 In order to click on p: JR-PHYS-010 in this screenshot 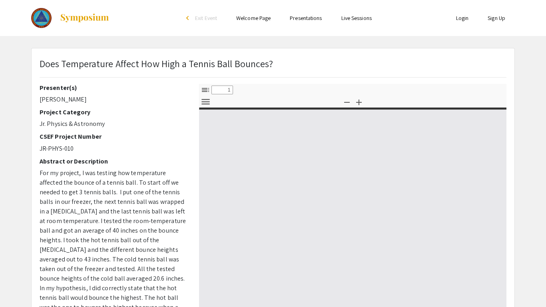, I will do `click(113, 149)`.